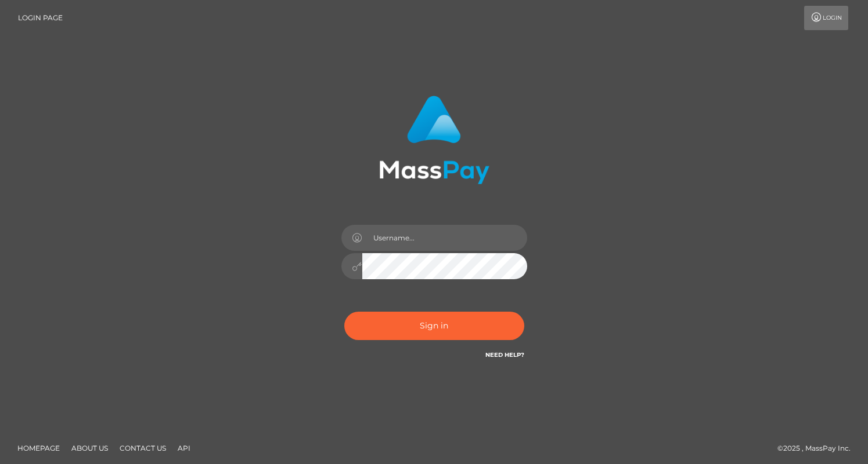  I want to click on a: Need Help?, so click(504, 355).